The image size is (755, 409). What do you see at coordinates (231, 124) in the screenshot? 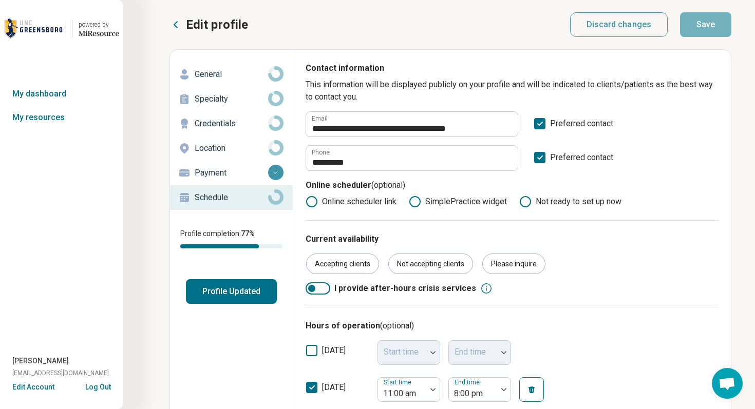
I see `a: Credentials` at bounding box center [231, 124].